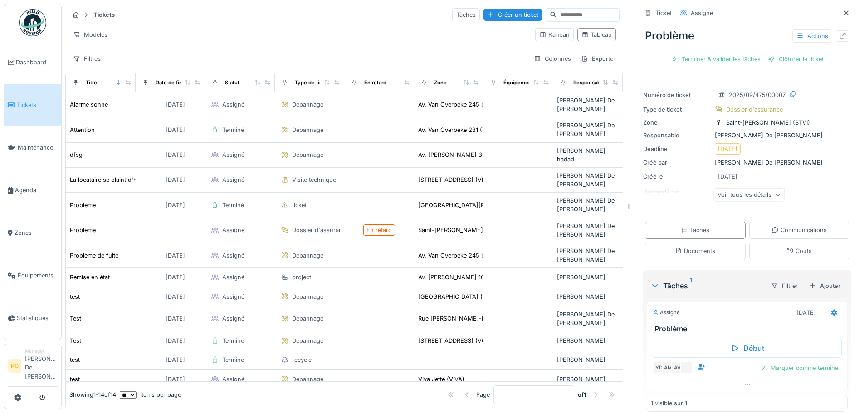  Describe the element at coordinates (659, 368) in the screenshot. I see `div: YD` at that location.